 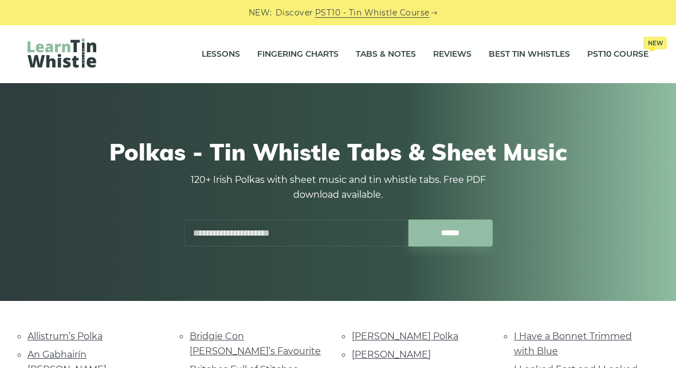 I want to click on a: Lessons, so click(x=220, y=54).